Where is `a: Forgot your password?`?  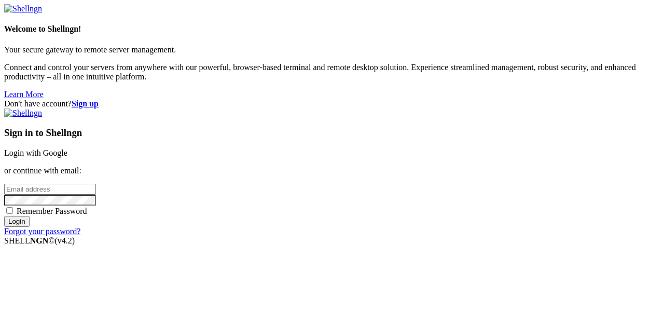 a: Forgot your password? is located at coordinates (42, 231).